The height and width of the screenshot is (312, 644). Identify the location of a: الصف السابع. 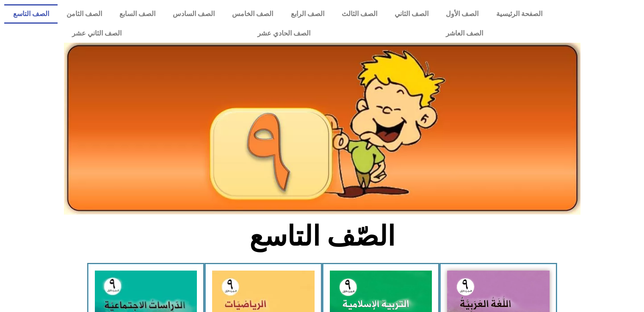
(137, 14).